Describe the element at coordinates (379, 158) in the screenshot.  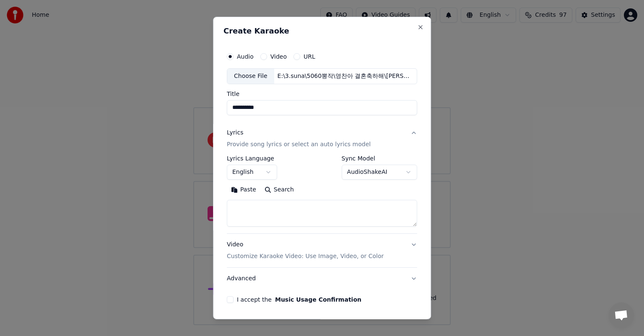
I see `label: Sync Model` at that location.